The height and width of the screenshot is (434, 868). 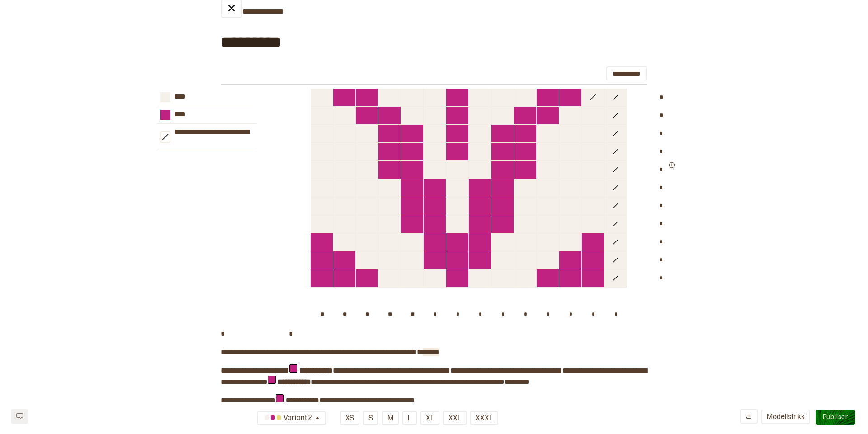 What do you see at coordinates (484, 417) in the screenshot?
I see `button: XXXL` at bounding box center [484, 417].